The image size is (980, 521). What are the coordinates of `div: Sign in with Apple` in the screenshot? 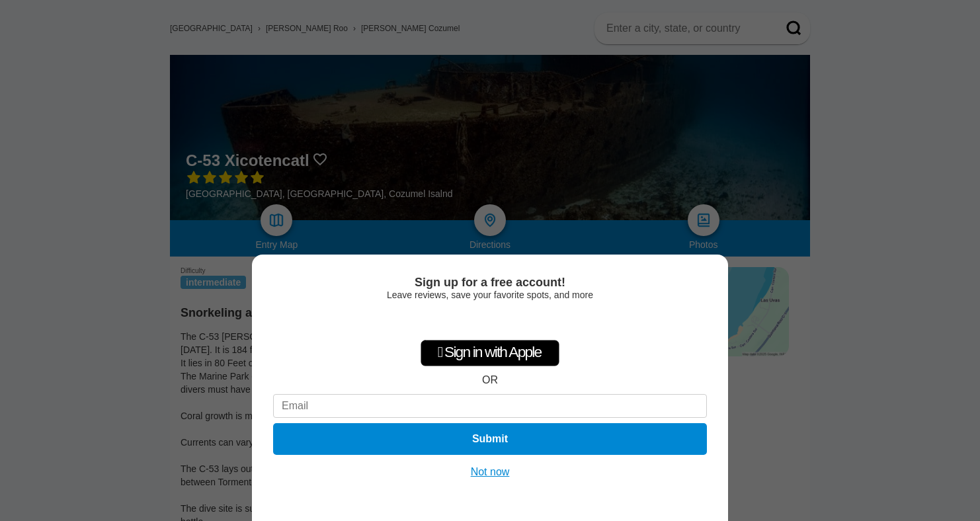 It's located at (490, 353).